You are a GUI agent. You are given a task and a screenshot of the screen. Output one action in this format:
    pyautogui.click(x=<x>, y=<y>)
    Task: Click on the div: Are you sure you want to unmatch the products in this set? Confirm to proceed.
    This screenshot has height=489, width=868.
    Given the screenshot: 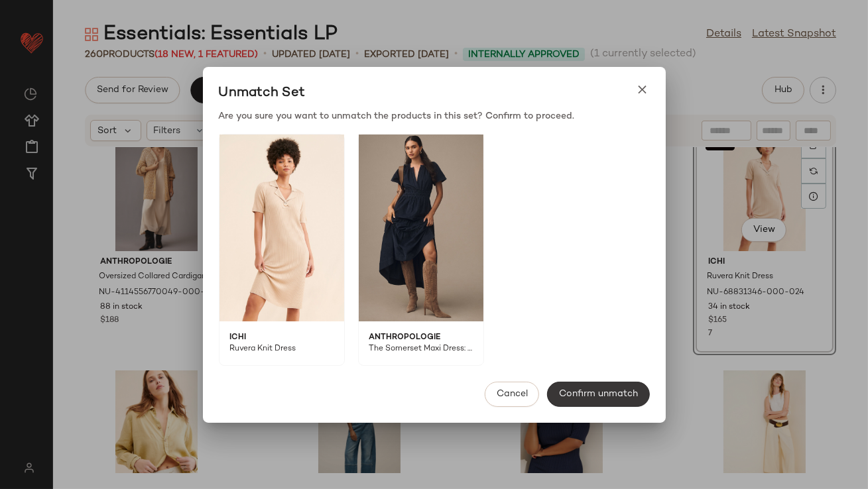 What is the action you would take?
    pyautogui.click(x=434, y=122)
    